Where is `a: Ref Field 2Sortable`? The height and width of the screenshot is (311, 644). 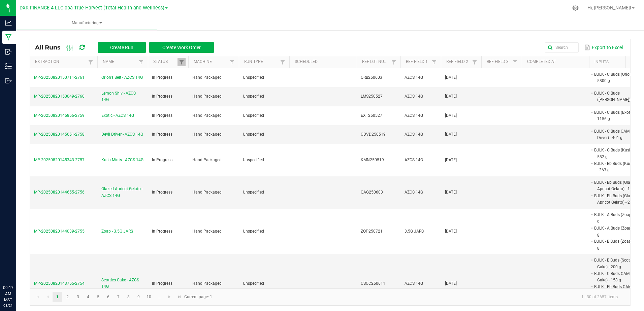 a: Ref Field 2Sortable is located at coordinates (458, 62).